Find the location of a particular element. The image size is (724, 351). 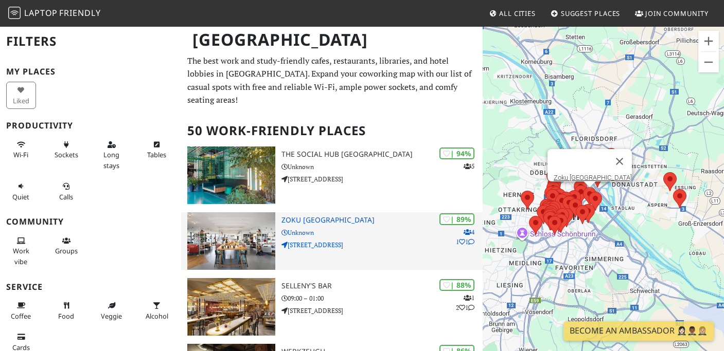

button: Alcohol is located at coordinates (157, 311).